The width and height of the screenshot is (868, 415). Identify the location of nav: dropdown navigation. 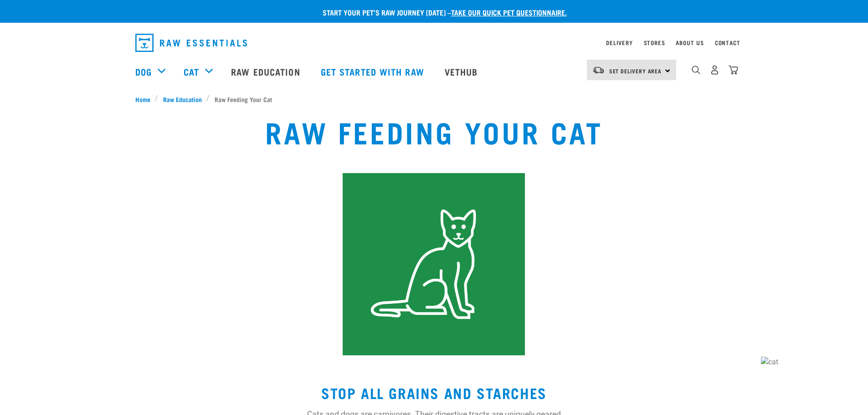
(434, 43).